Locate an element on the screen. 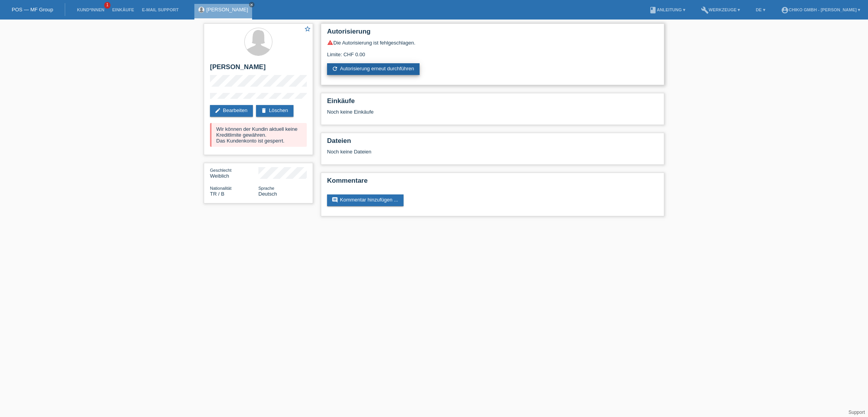 The height and width of the screenshot is (417, 868). a: buildWerkzeuge ▾ is located at coordinates (721, 10).